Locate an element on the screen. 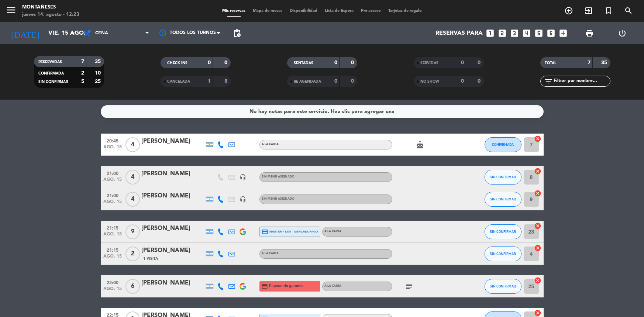  i: search is located at coordinates (628, 11).